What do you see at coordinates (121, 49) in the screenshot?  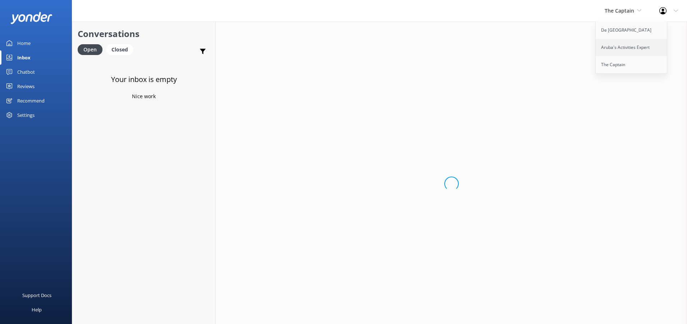 I see `a: Closed` at bounding box center [121, 49].